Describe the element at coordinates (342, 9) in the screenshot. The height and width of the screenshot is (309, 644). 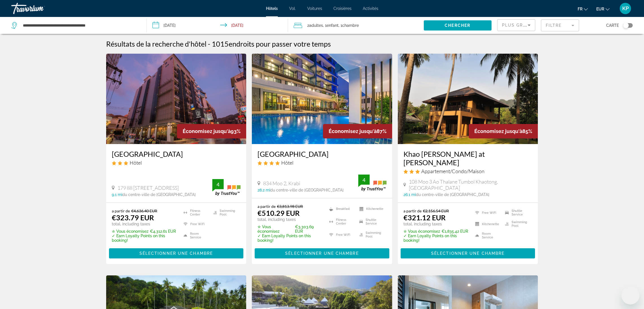
I see `a: Croisières` at that location.